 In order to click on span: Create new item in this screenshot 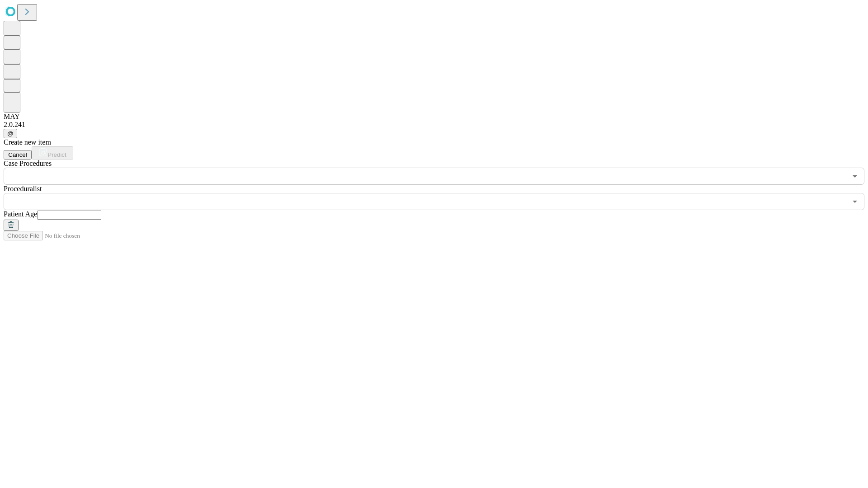, I will do `click(27, 142)`.